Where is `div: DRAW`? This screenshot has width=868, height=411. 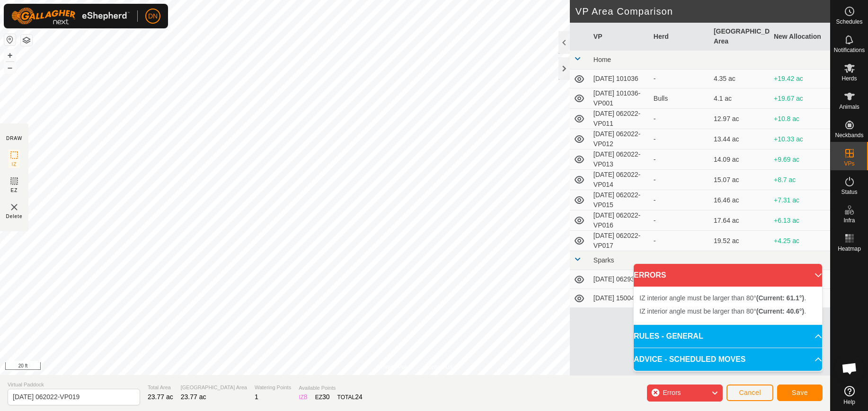 div: DRAW is located at coordinates (14, 138).